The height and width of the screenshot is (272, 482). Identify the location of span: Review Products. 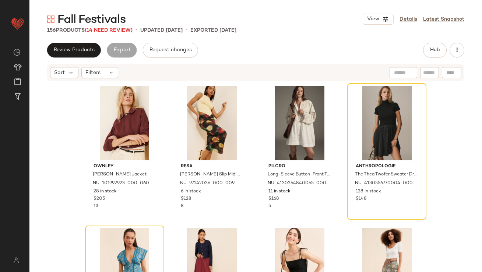
(74, 50).